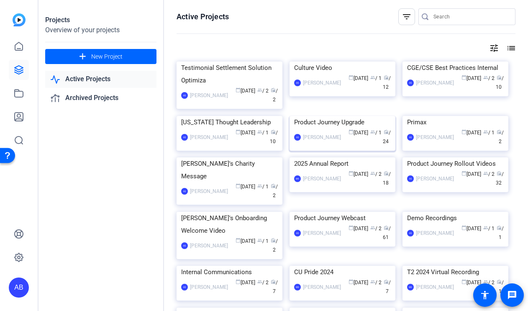 This screenshot has width=528, height=311. What do you see at coordinates (19, 287) in the screenshot?
I see `div: AB` at bounding box center [19, 287].